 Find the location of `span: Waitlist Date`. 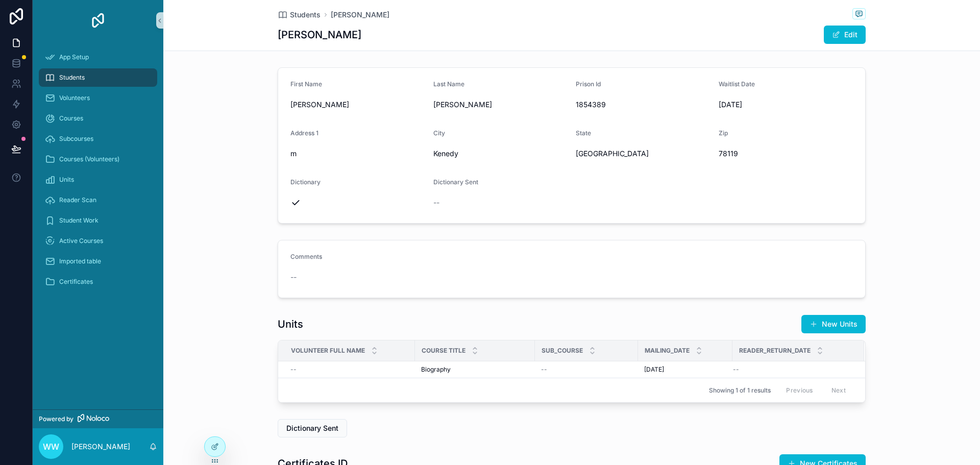

span: Waitlist Date is located at coordinates (736, 84).